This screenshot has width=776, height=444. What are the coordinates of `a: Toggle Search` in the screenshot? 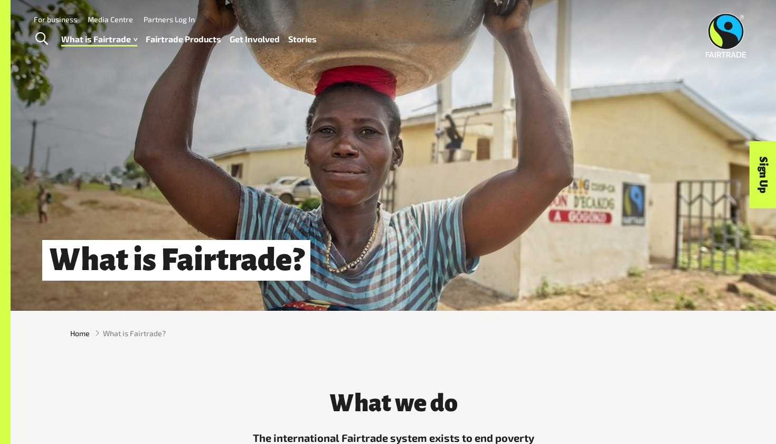 It's located at (41, 39).